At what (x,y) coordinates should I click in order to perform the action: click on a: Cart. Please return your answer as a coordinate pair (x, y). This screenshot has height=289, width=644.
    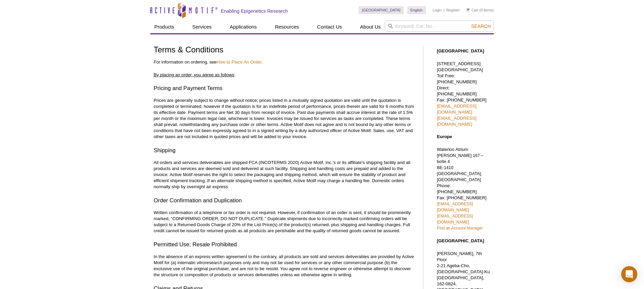
    Looking at the image, I should click on (473, 10).